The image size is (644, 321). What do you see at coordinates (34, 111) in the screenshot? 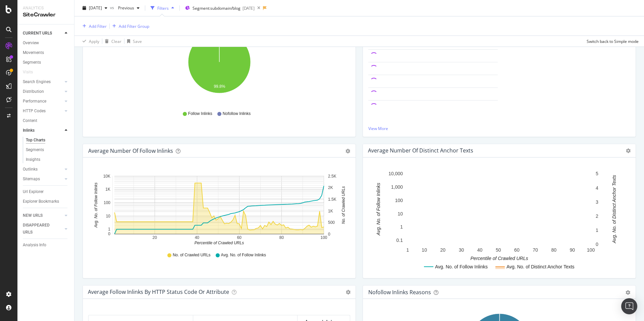
I see `div: HTTP Codes` at bounding box center [34, 111].